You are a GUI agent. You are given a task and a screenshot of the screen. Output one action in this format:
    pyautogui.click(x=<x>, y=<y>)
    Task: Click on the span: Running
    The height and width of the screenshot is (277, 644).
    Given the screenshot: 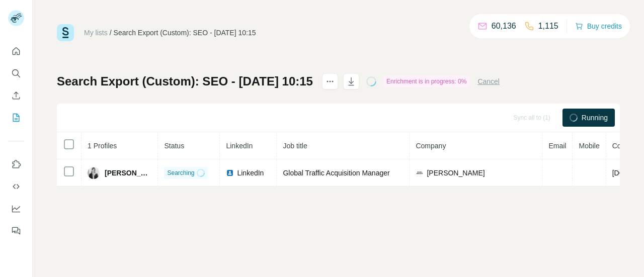 What is the action you would take?
    pyautogui.click(x=595, y=117)
    